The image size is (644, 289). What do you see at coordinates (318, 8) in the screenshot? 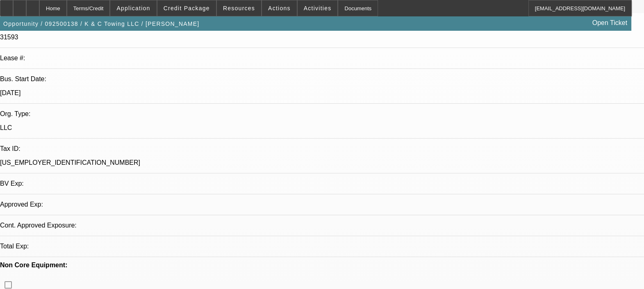
I see `span: Activities` at bounding box center [318, 8].